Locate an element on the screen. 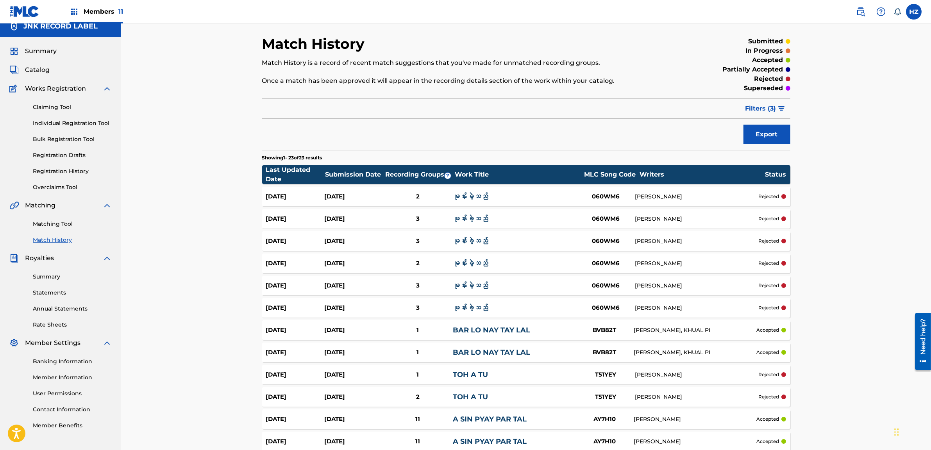  h2: Match History is located at coordinates (315, 44).